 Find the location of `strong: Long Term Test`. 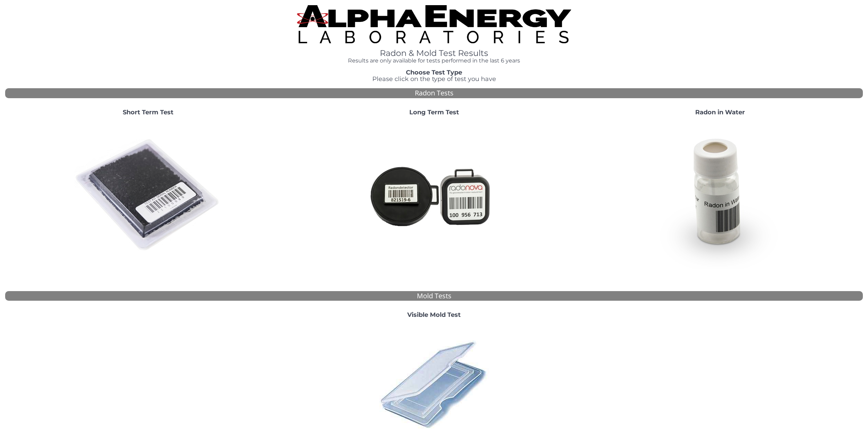

strong: Long Term Test is located at coordinates (434, 112).